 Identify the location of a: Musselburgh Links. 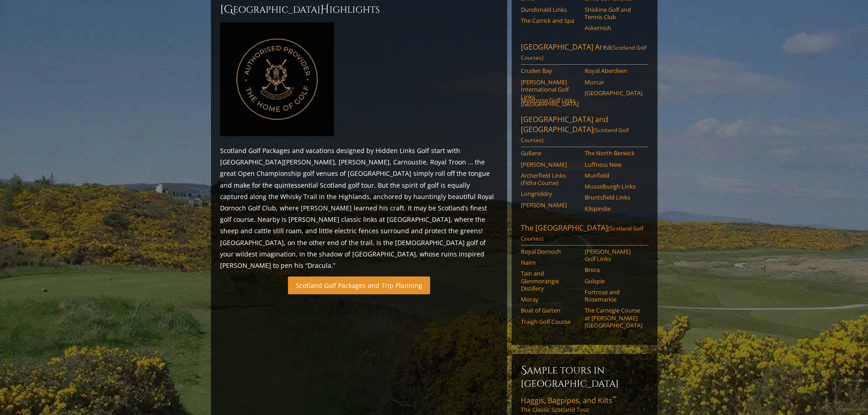
(614, 186).